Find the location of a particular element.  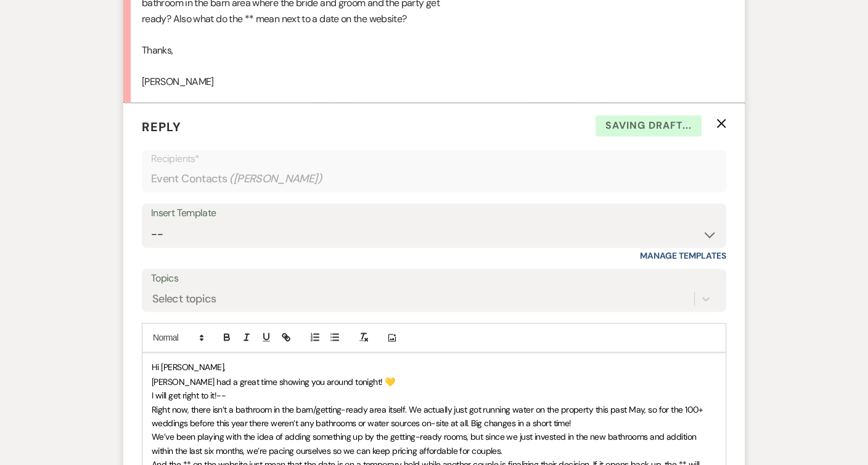

span: We’ve been playing with the idea of adding something up by the getting-ready rooms, but since we ... is located at coordinates (425, 443).